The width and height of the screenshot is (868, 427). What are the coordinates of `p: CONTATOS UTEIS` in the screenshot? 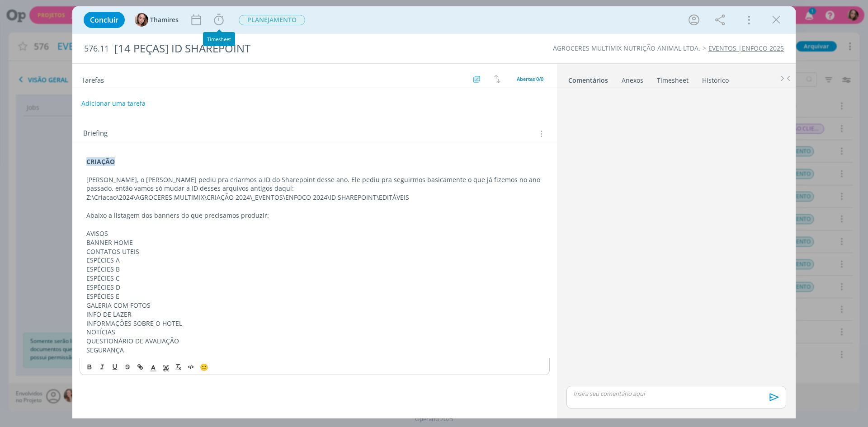 It's located at (315, 252).